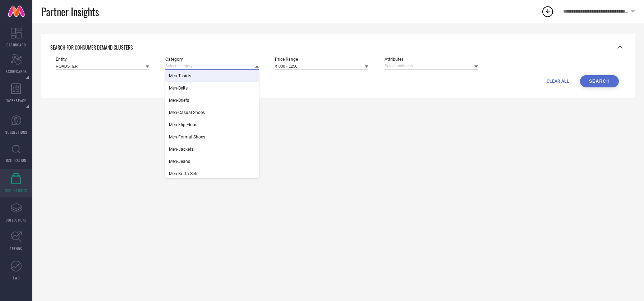  Describe the element at coordinates (70, 12) in the screenshot. I see `span: Partner Insights` at that location.